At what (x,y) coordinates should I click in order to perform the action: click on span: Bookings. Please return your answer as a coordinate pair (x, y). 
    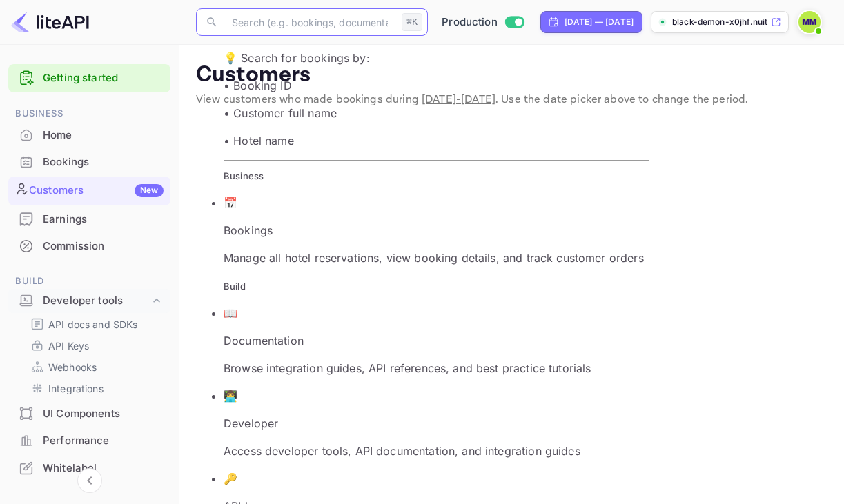
    Looking at the image, I should click on (248, 230).